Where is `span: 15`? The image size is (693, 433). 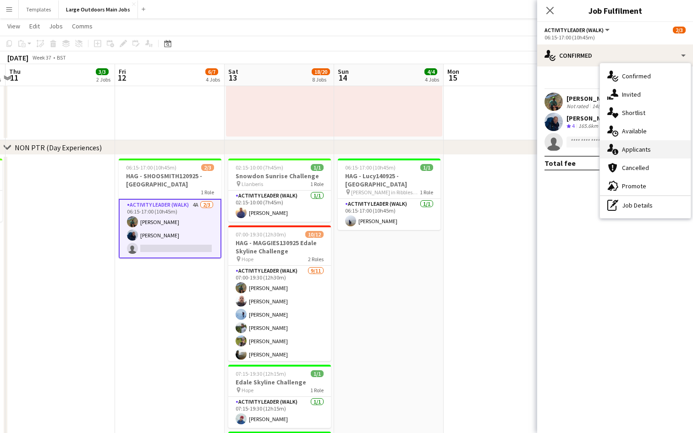
span: 15 is located at coordinates (452, 77).